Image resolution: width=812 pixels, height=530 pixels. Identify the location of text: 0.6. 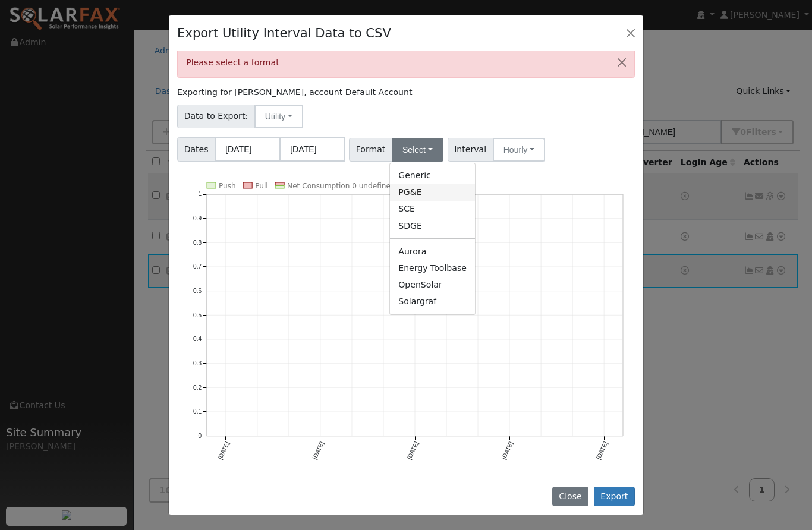
(197, 290).